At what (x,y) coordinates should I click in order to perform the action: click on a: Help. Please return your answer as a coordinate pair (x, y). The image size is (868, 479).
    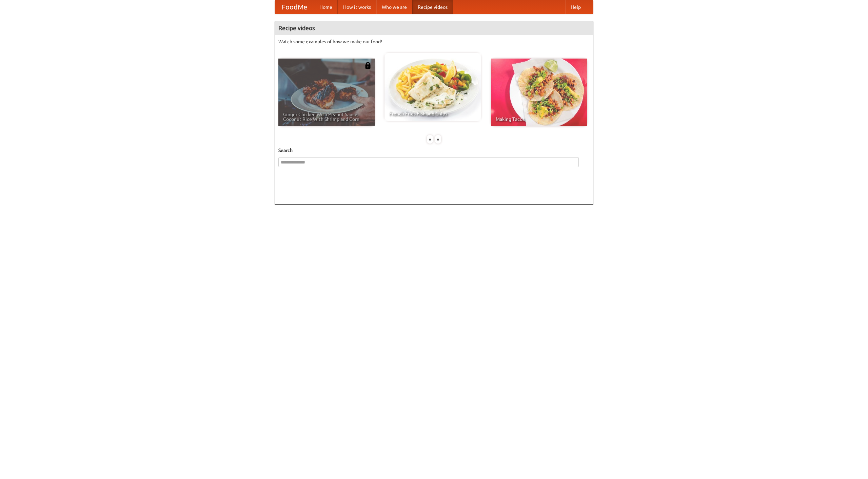
    Looking at the image, I should click on (576, 7).